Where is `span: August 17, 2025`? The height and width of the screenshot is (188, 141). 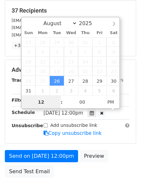 span: August 17, 2025 is located at coordinates (29, 71).